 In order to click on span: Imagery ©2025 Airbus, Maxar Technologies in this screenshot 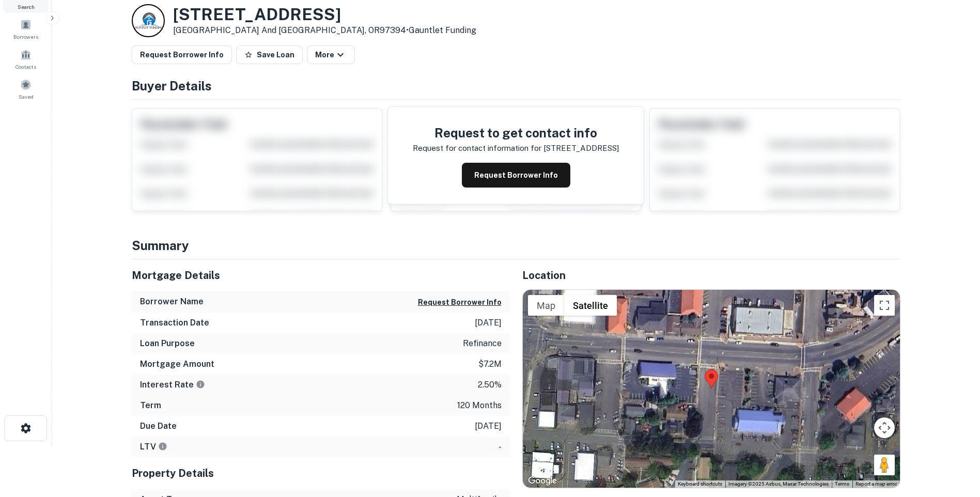, I will do `click(778, 483)`.